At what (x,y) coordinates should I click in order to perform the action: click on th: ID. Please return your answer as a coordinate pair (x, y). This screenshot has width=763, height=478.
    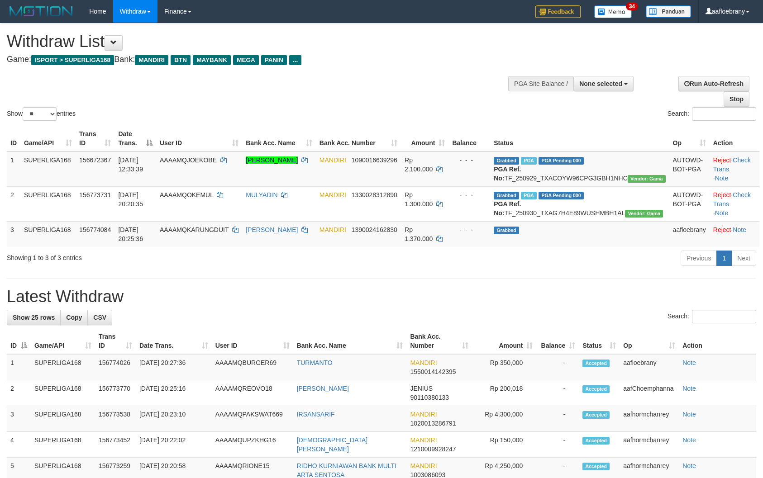
    Looking at the image, I should click on (14, 139).